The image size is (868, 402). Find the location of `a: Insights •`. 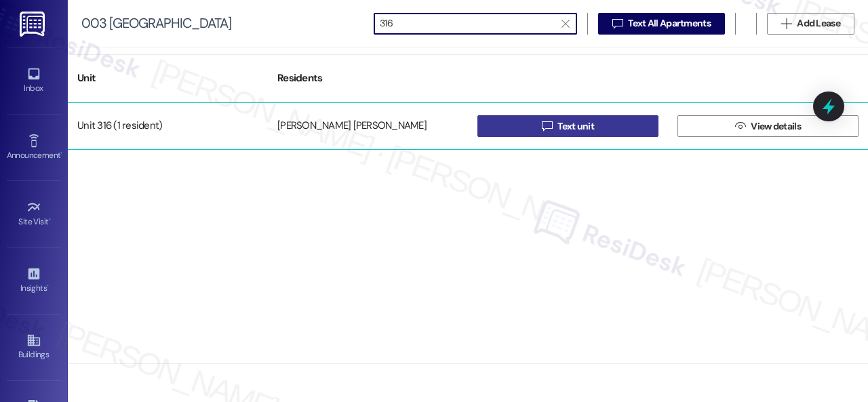

a: Insights • is located at coordinates (34, 281).